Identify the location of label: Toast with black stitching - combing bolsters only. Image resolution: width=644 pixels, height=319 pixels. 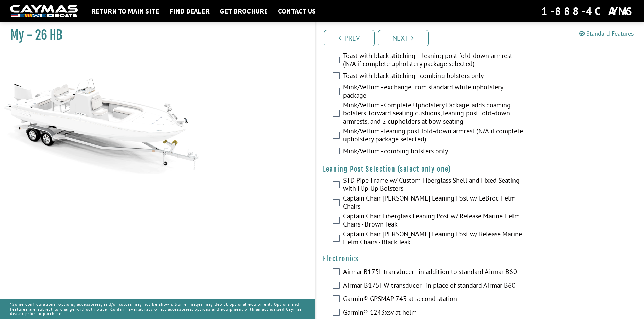
(433, 76).